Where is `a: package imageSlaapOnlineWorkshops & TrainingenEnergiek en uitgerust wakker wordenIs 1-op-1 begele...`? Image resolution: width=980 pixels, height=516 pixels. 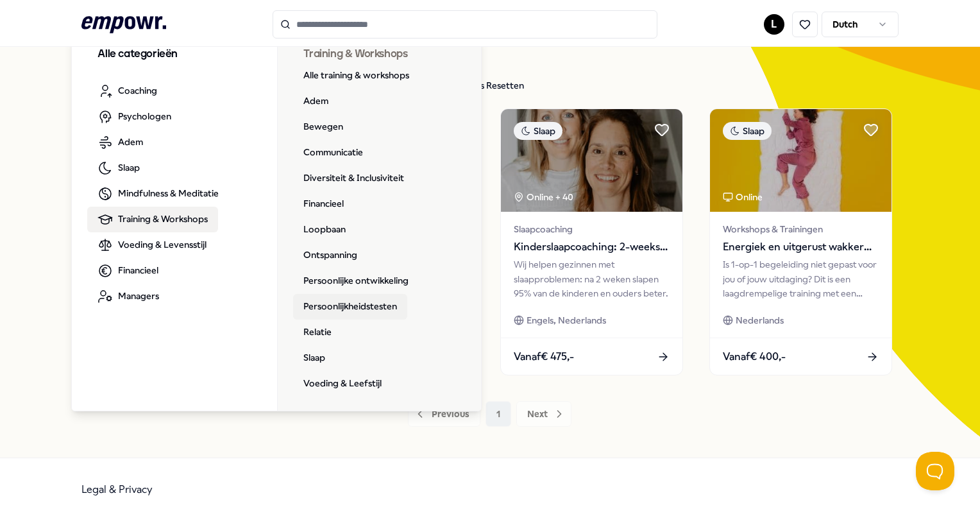 a: package imageSlaapOnlineWorkshops & TrainingenEnergiek en uitgerust wakker wordenIs 1-op-1 begele... is located at coordinates (800, 242).